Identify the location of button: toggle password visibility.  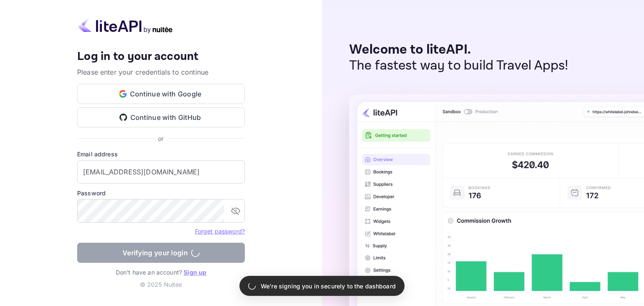
(236, 211).